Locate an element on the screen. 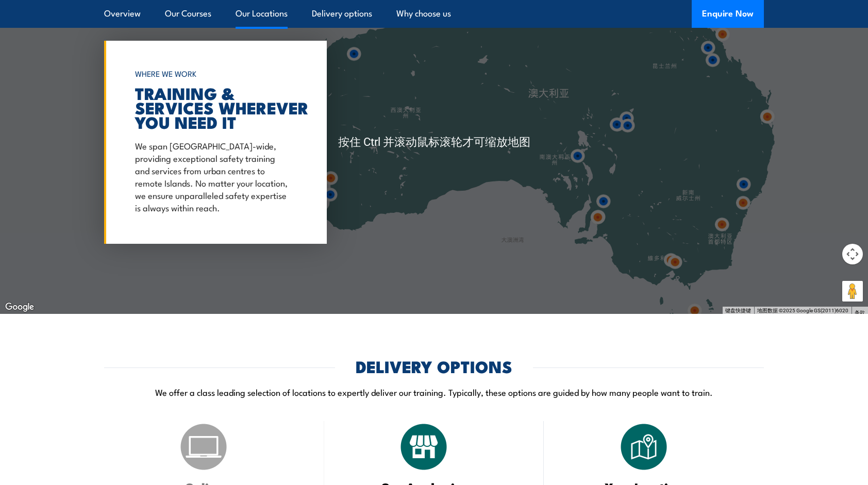 Image resolution: width=868 pixels, height=485 pixels. a: 条款（在新标签页中打开） is located at coordinates (859, 312).